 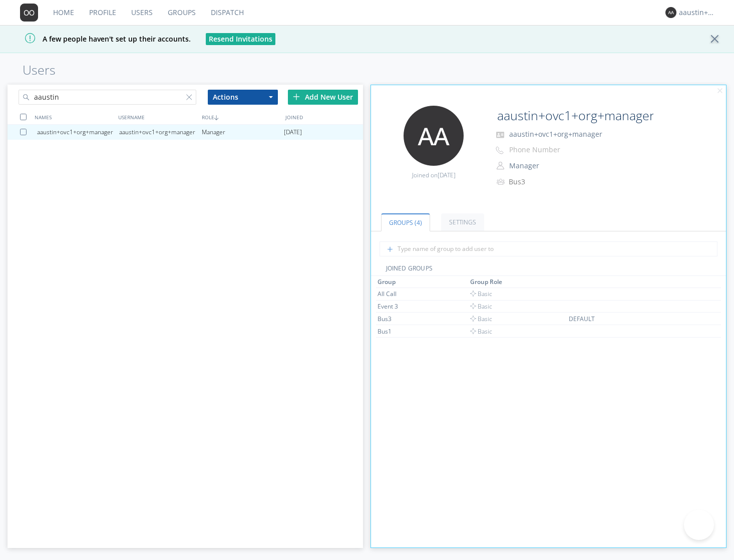 I want to click on a: Settings, so click(x=462, y=222).